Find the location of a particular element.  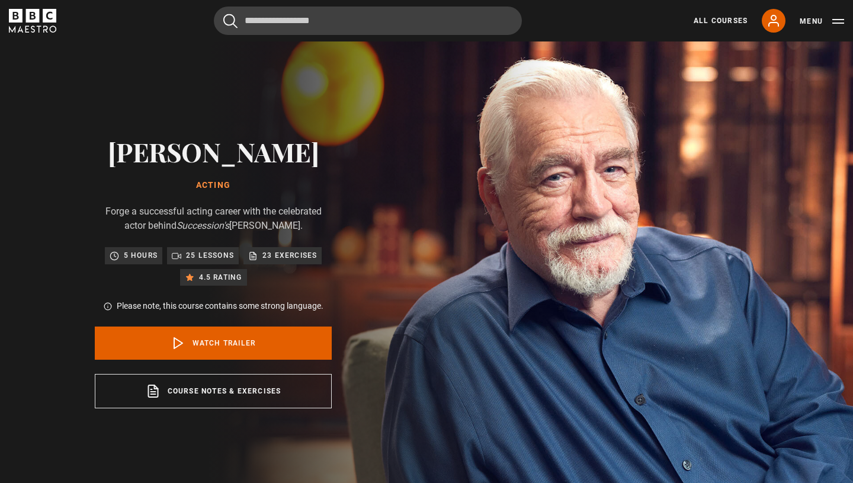

p: 23 exercises is located at coordinates (290, 255).